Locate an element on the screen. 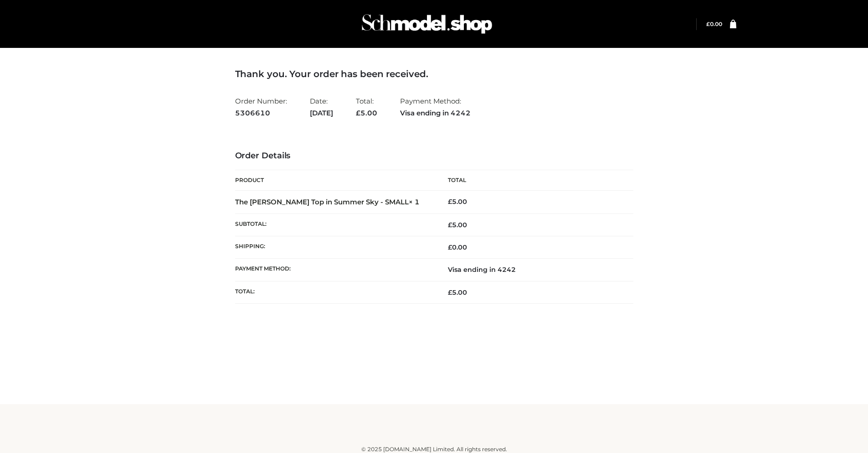 The image size is (868, 453). li: Order Number: is located at coordinates (261, 107).